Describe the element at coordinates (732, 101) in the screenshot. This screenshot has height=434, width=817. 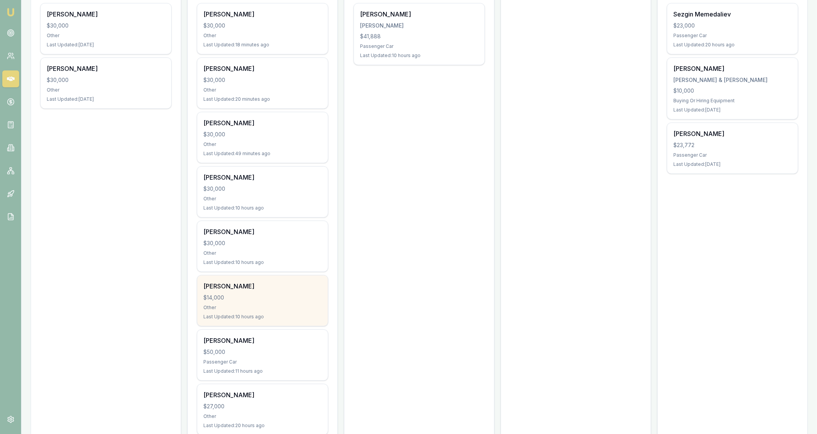
I see `div: Buying Or Hiring Equipment` at that location.